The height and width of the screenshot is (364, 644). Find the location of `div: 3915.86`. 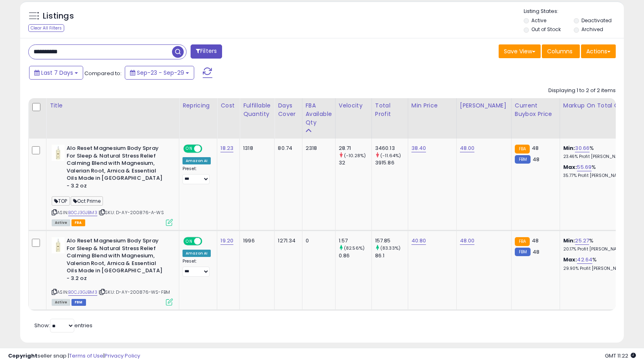

div: 3915.86 is located at coordinates (391, 163).